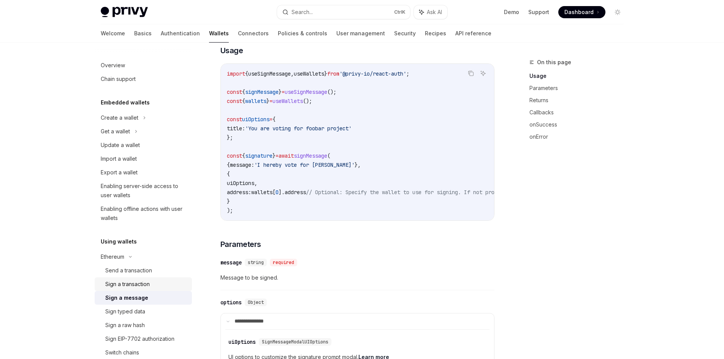 The height and width of the screenshot is (359, 724). I want to click on span: On this page, so click(554, 62).